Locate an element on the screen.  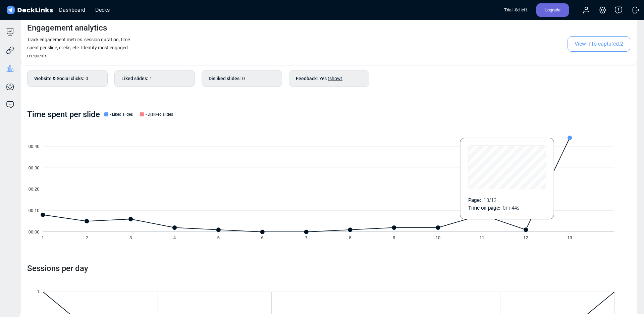
div: - Disliked slides is located at coordinates (156, 114).